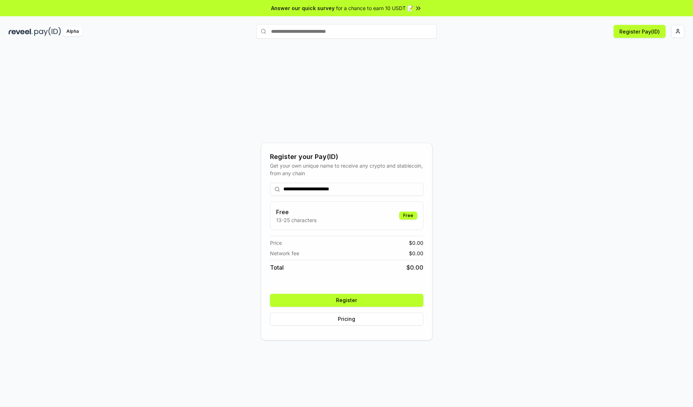 The width and height of the screenshot is (693, 407). What do you see at coordinates (303, 8) in the screenshot?
I see `span: Answer our quick survey` at bounding box center [303, 8].